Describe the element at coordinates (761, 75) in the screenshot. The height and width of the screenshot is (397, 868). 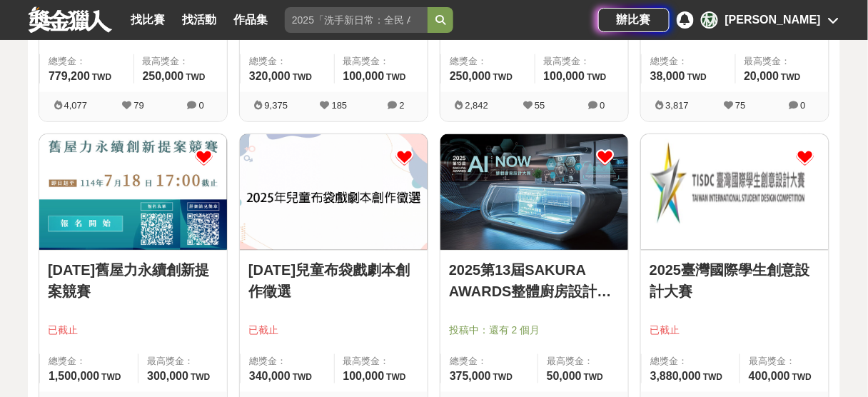
I see `span: 20,000` at that location.